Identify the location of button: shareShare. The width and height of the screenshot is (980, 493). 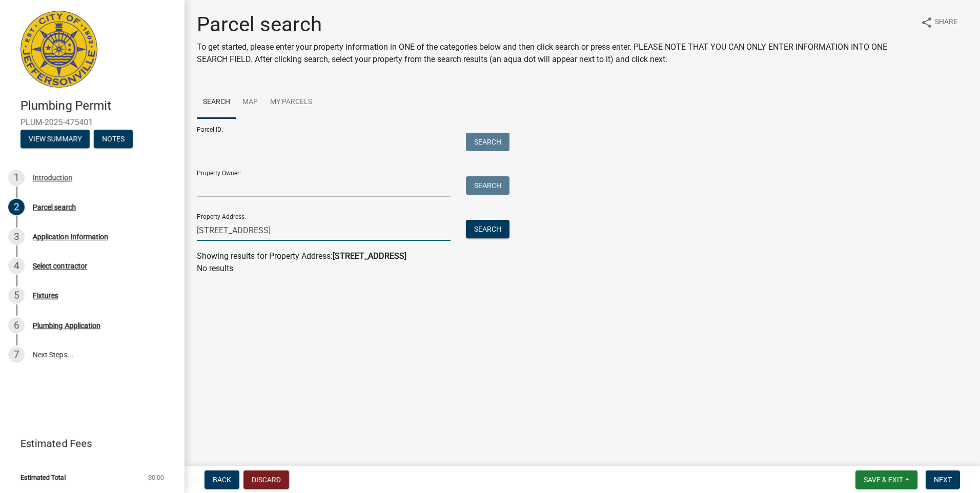
(939, 22).